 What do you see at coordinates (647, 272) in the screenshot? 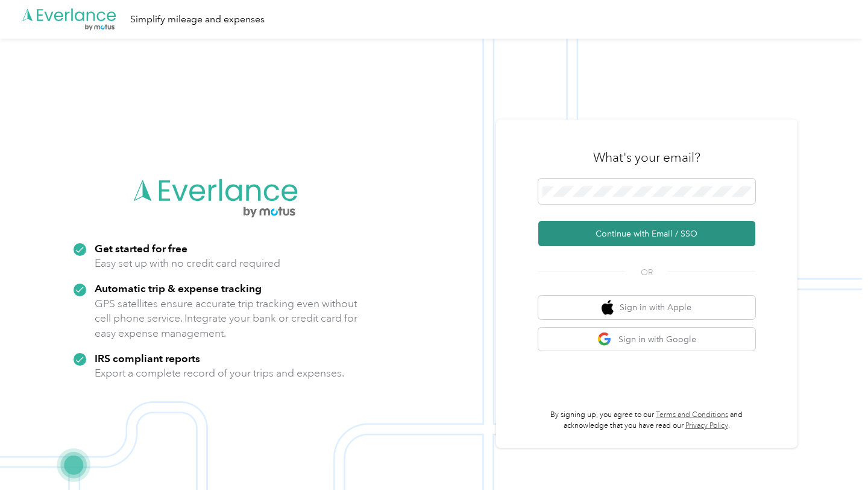
I see `span: OR` at bounding box center [647, 272].